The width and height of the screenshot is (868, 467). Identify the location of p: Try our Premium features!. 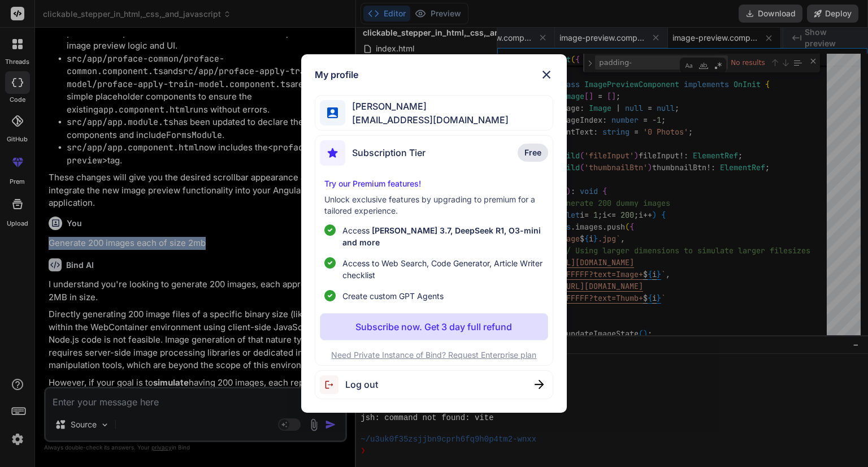
(434, 183).